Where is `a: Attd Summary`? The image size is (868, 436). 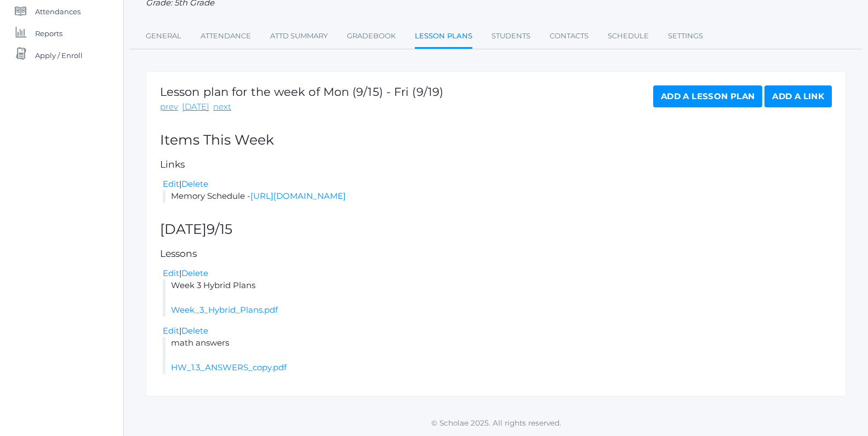 a: Attd Summary is located at coordinates (298, 36).